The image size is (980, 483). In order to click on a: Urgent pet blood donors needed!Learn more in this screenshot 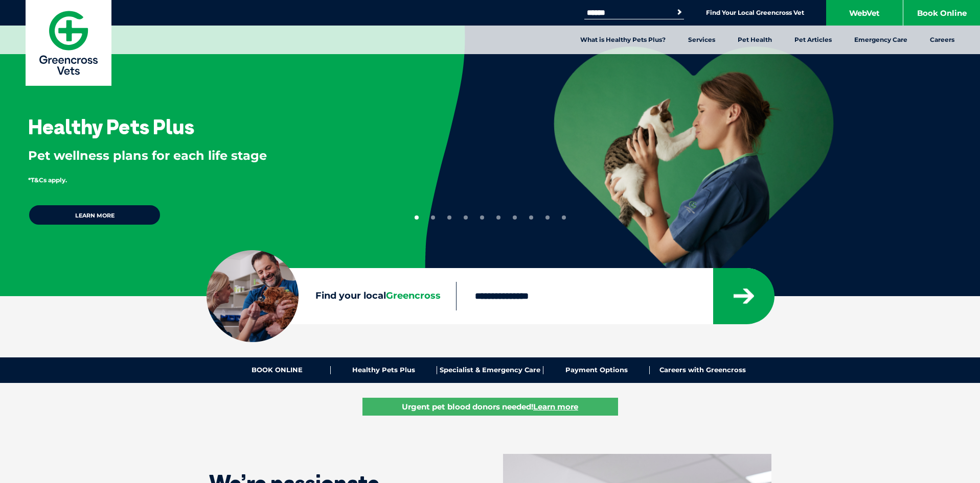, I will do `click(490, 407)`.